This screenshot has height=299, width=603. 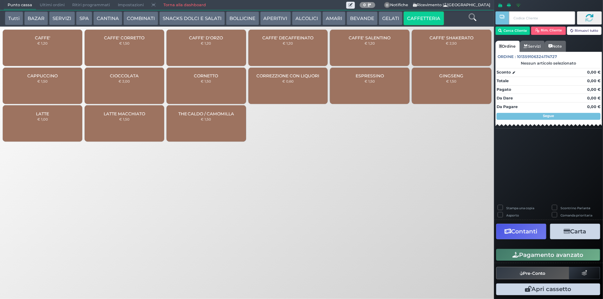 What do you see at coordinates (288, 76) in the screenshot?
I see `span: CORREZZIONE CON LIQUORI` at bounding box center [288, 76].